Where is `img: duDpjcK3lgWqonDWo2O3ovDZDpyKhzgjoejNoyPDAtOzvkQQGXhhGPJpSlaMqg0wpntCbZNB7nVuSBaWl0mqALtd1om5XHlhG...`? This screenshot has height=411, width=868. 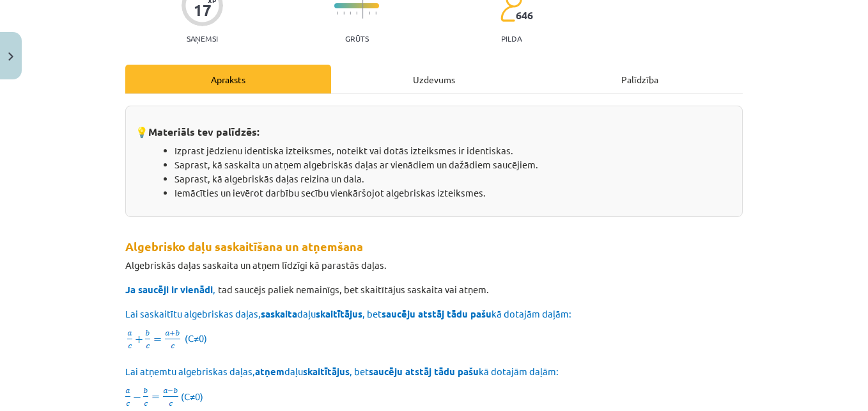
img: duDpjcK3lgWqonDWo2O3ovDZDpyKhzgjoejNoyPDAtOzvkQQGXhhGPJpSlaMqg0wpntCbZNB7nVuSBaWl0mqALtd1om5XHlhG... is located at coordinates (151, 397).